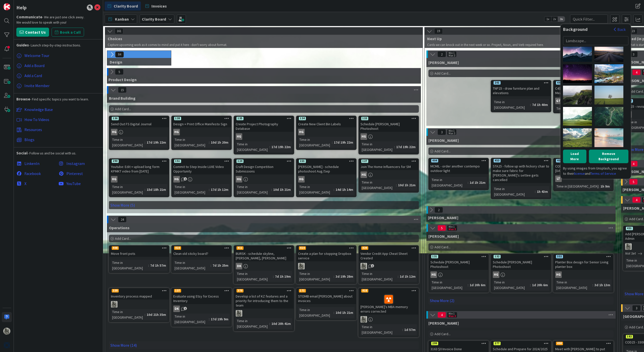 Image resolution: width=644 pixels, height=352 pixels. What do you see at coordinates (79, 173) in the screenshot?
I see `a: Pinterest` at bounding box center [79, 173].